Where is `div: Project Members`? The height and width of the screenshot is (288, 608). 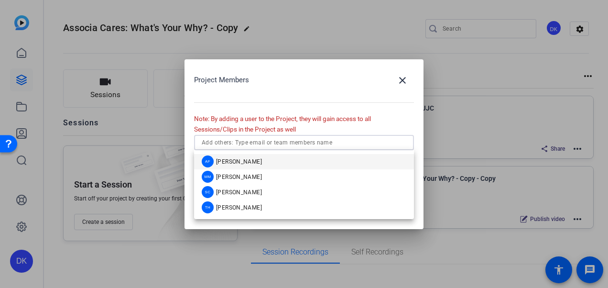 div: Project Members is located at coordinates (304, 80).